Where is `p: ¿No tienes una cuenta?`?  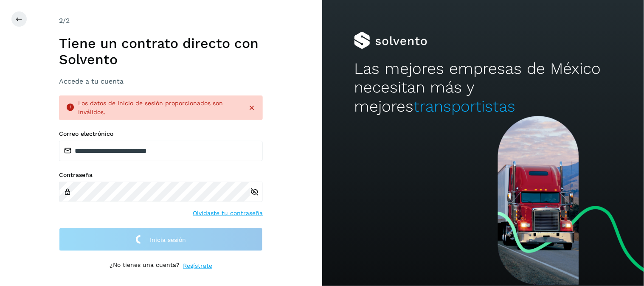
p: ¿No tienes una cuenta? is located at coordinates (145, 266).